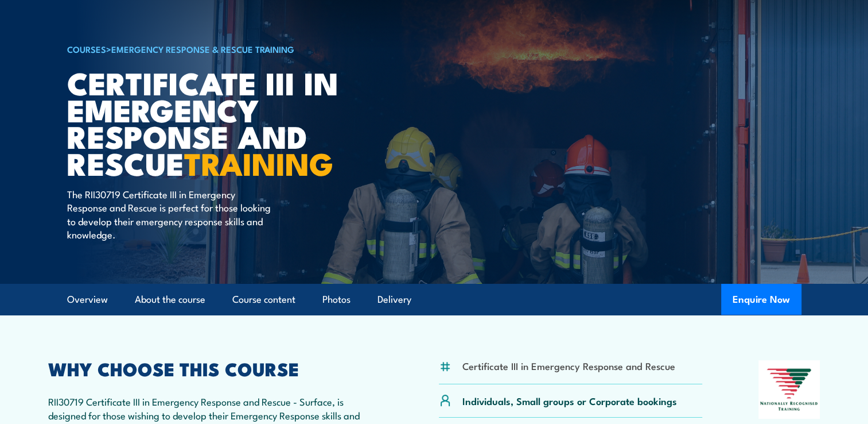 The width and height of the screenshot is (868, 424). Describe the element at coordinates (762, 299) in the screenshot. I see `button: Enquire Now` at that location.